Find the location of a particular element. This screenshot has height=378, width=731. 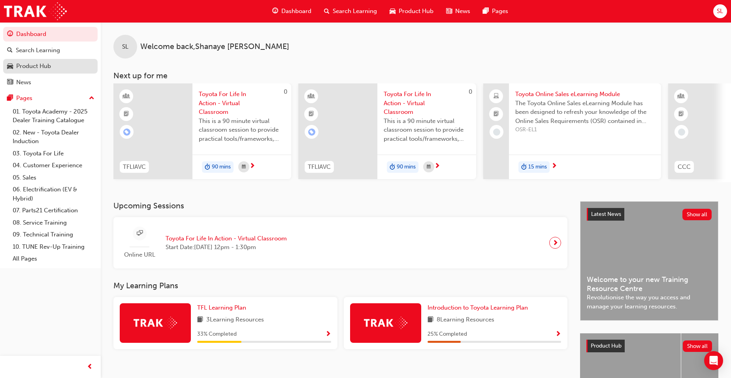

span: book-icon is located at coordinates (200, 320).